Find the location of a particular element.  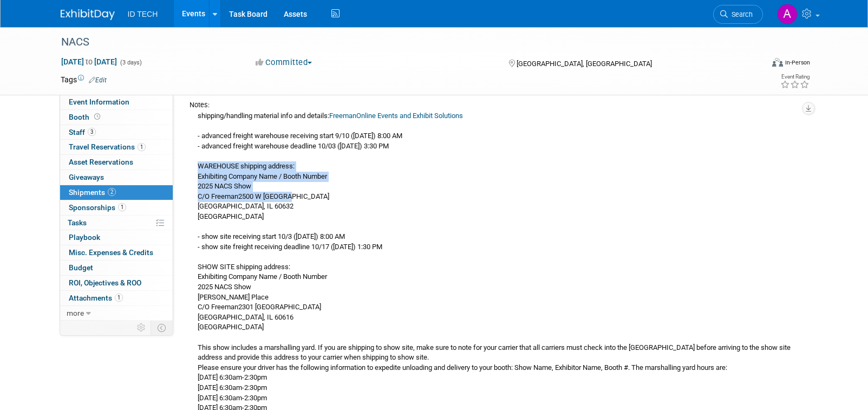

button: Committed is located at coordinates (284, 62).